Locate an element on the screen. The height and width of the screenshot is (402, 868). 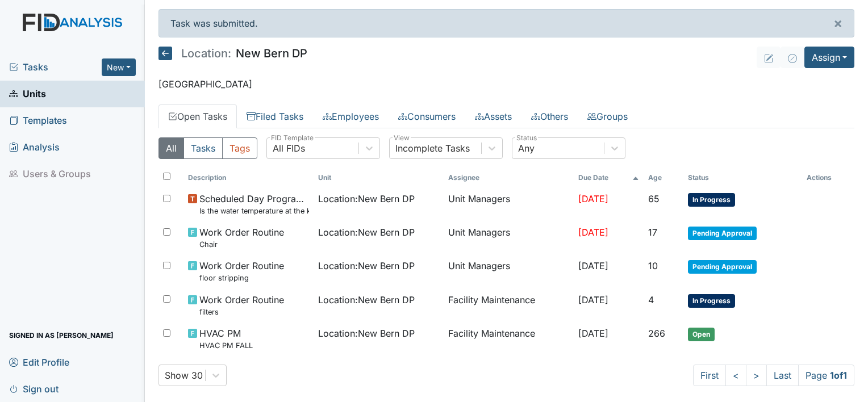
span: Edit Profile is located at coordinates (39, 361).